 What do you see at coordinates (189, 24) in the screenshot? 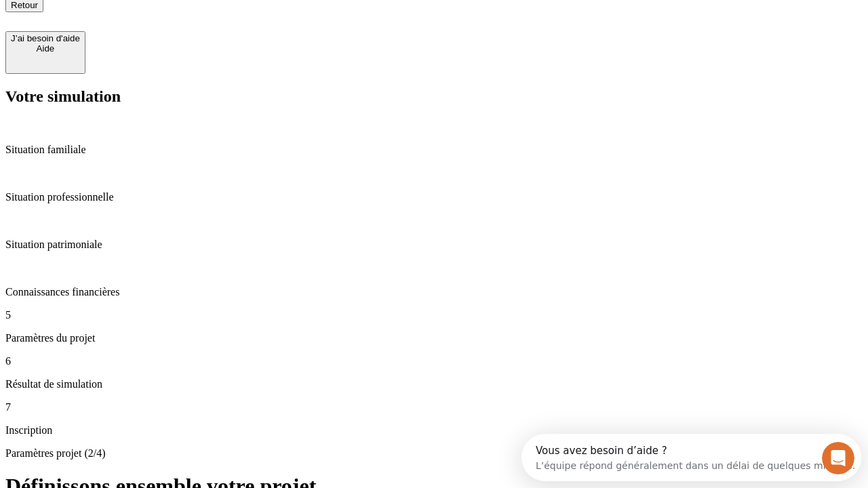
I see `div: Ouvrir le Messenger Intercom` at bounding box center [189, 24].